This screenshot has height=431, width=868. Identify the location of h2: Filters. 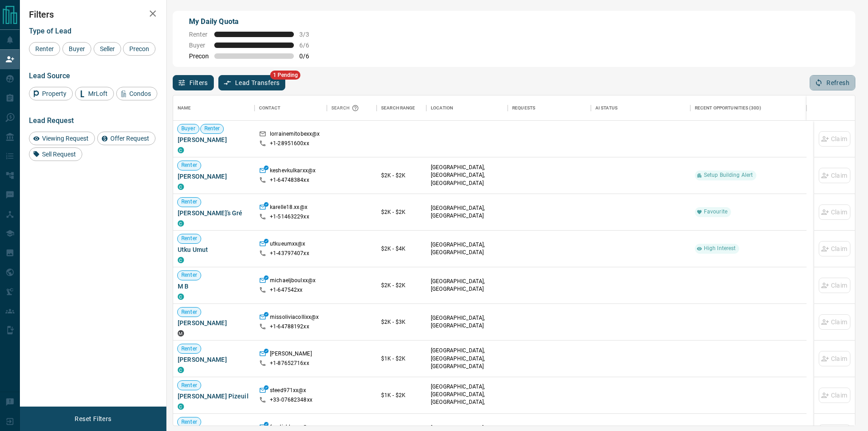
(93, 14).